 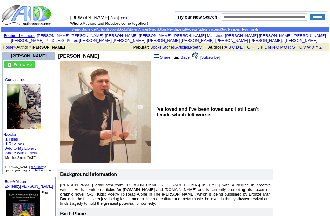 I want to click on a: I, so click(x=256, y=47).